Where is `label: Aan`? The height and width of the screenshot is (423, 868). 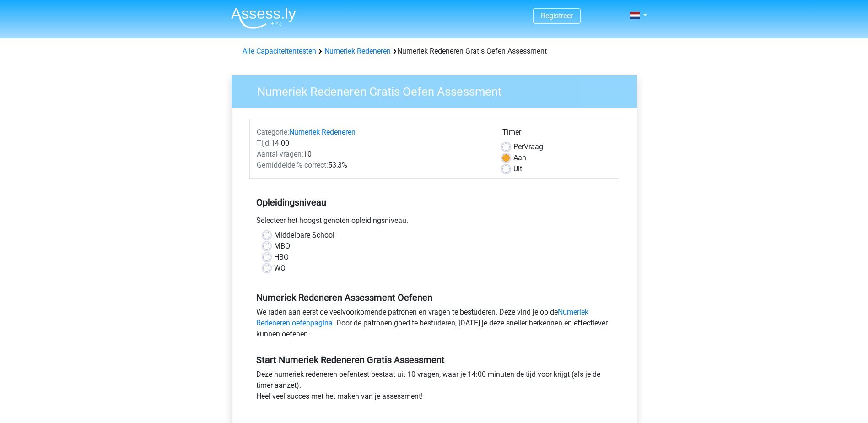 label: Aan is located at coordinates (520, 158).